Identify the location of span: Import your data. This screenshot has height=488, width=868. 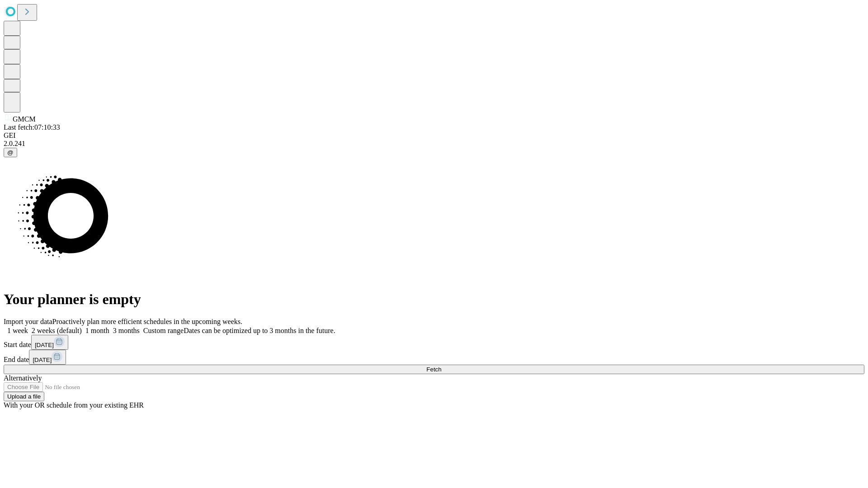
(28, 321).